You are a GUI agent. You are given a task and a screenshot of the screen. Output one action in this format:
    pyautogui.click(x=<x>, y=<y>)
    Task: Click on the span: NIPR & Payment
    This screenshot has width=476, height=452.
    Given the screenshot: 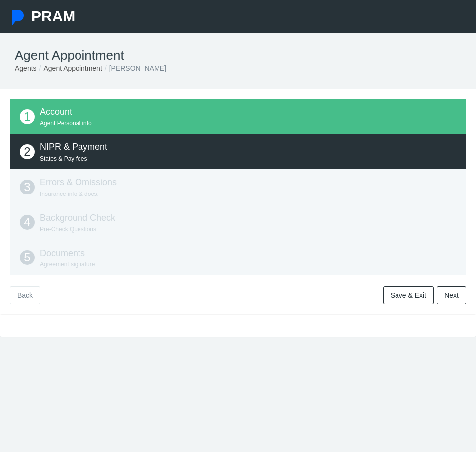 What is the action you would take?
    pyautogui.click(x=74, y=147)
    